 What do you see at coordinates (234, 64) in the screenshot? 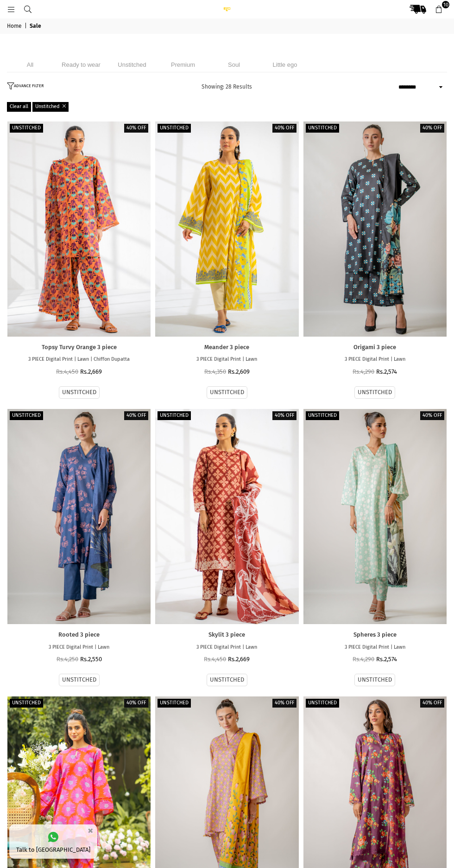
I see `li: Soul` at bounding box center [234, 64].